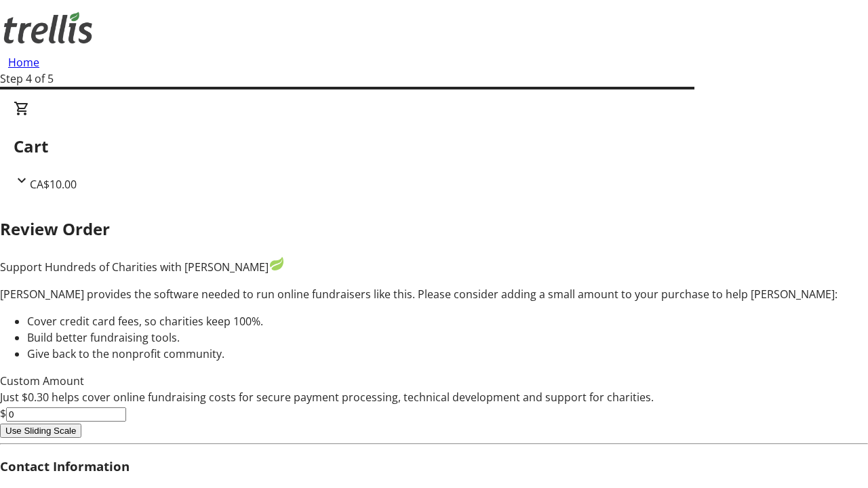 Image resolution: width=868 pixels, height=488 pixels. Describe the element at coordinates (434, 147) in the screenshot. I see `div: CartCA$10.00` at that location.